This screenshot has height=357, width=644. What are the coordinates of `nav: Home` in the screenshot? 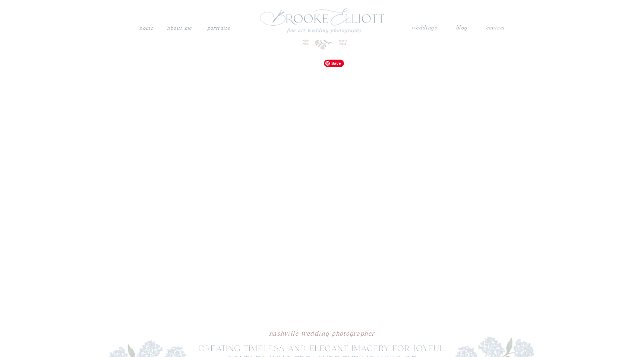 It's located at (146, 28).